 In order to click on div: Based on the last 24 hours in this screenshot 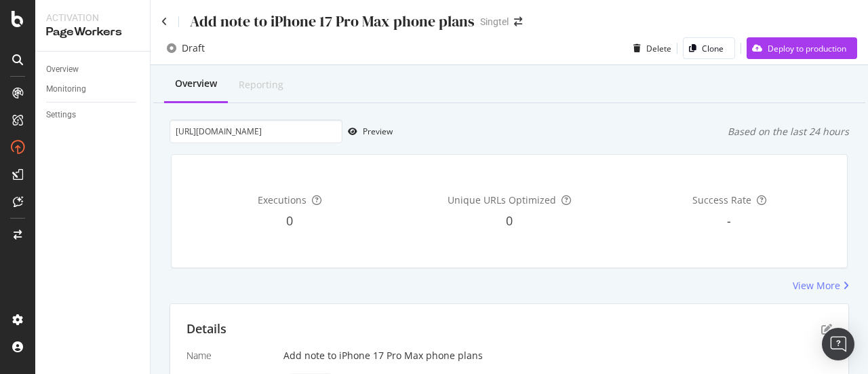, I will do `click(788, 132)`.